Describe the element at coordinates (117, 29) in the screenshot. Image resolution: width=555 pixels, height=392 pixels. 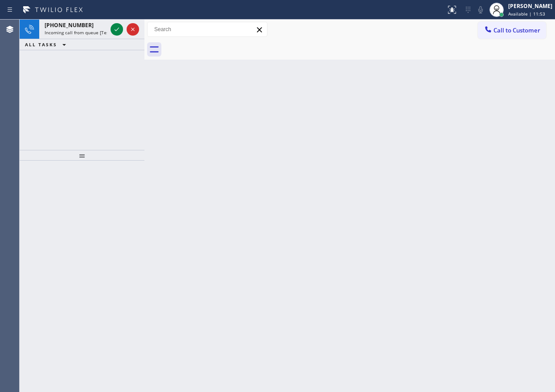
I see `button: Accept` at that location.